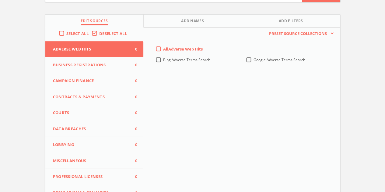  Describe the element at coordinates (91, 161) in the screenshot. I see `span: Miscellaneous` at that location.